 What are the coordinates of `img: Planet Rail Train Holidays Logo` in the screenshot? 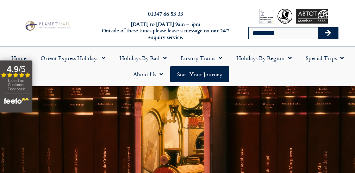 It's located at (47, 25).